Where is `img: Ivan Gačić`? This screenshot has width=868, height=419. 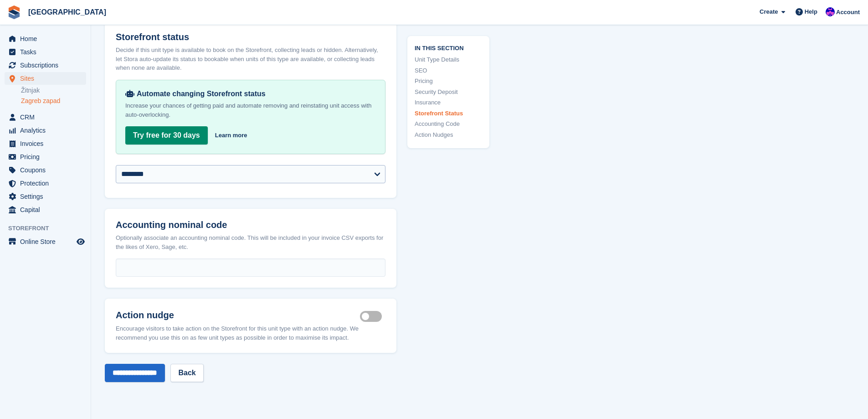 img: Ivan Gačić is located at coordinates (830, 12).